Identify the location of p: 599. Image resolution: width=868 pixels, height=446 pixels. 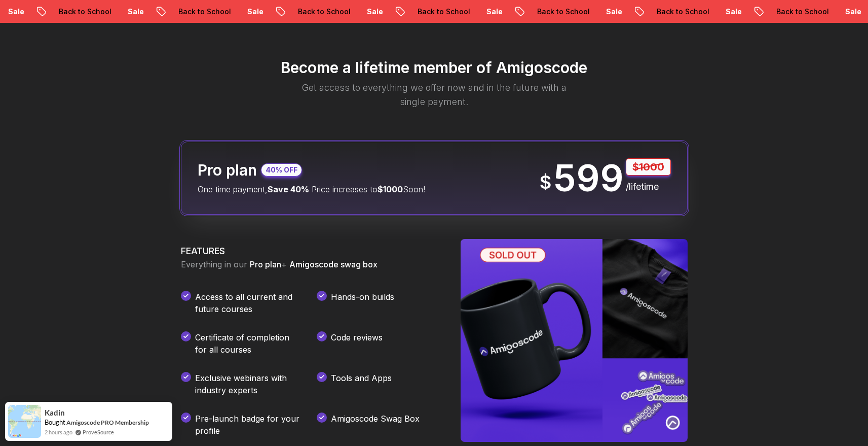
(588, 178).